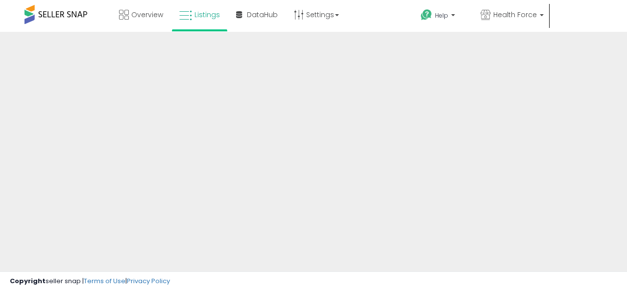  What do you see at coordinates (207, 15) in the screenshot?
I see `span: Listings` at bounding box center [207, 15].